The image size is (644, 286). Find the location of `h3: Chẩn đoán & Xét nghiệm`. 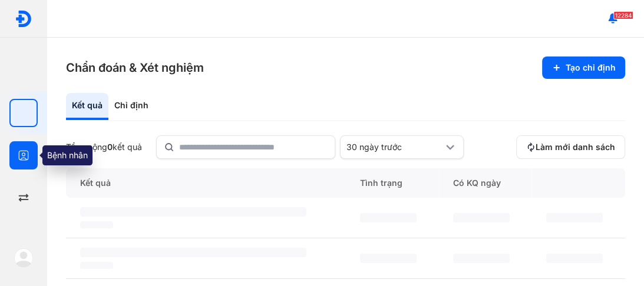

h3: Chẩn đoán & Xét nghiệm is located at coordinates (135, 68).